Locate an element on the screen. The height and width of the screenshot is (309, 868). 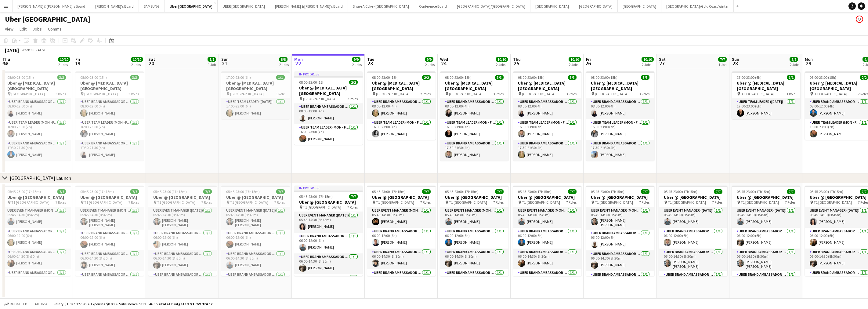
span: 1/1 is located at coordinates (280, 77).